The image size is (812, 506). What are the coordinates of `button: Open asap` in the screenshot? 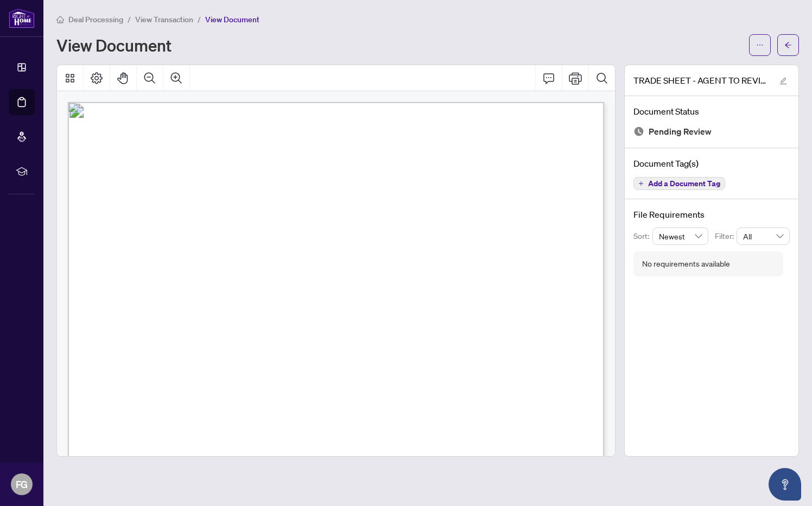 It's located at (785, 484).